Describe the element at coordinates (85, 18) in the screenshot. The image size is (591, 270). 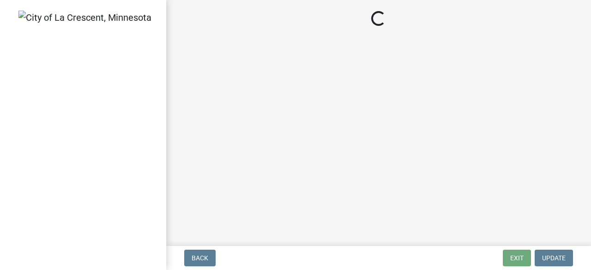
I see `img: City of La Crescent, Minnesota` at that location.